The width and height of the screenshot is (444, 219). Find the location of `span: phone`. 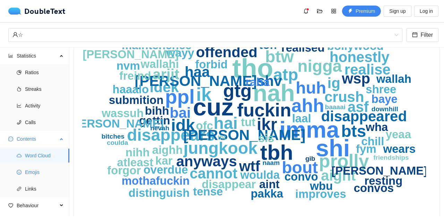

span: phone is located at coordinates (19, 122).